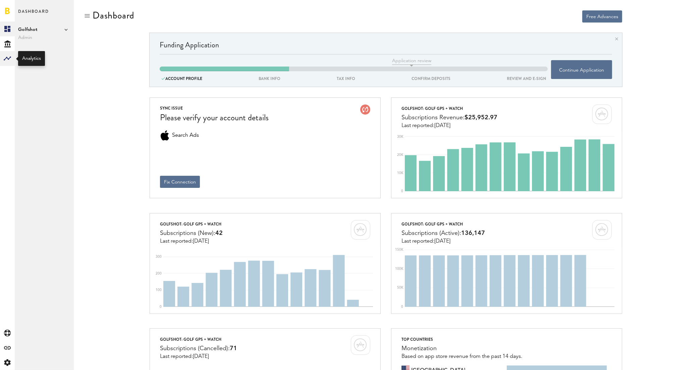  I want to click on div: Top countries, so click(462, 339).